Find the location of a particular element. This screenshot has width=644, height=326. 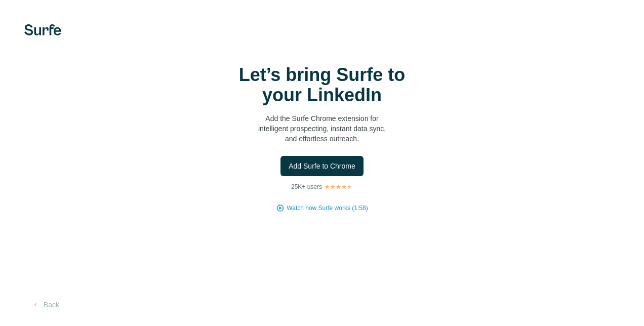

h1: Let’s bring Surfe to your LinkedIn is located at coordinates (322, 84).